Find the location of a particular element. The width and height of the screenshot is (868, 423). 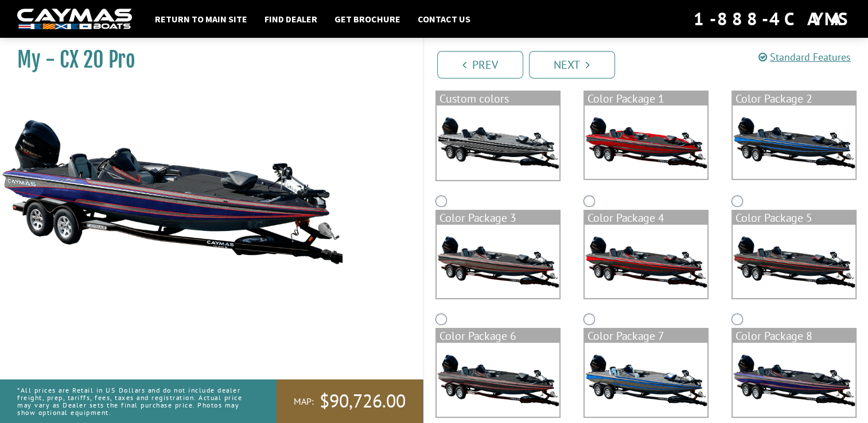

img: color_package_326.png is located at coordinates (794, 261).